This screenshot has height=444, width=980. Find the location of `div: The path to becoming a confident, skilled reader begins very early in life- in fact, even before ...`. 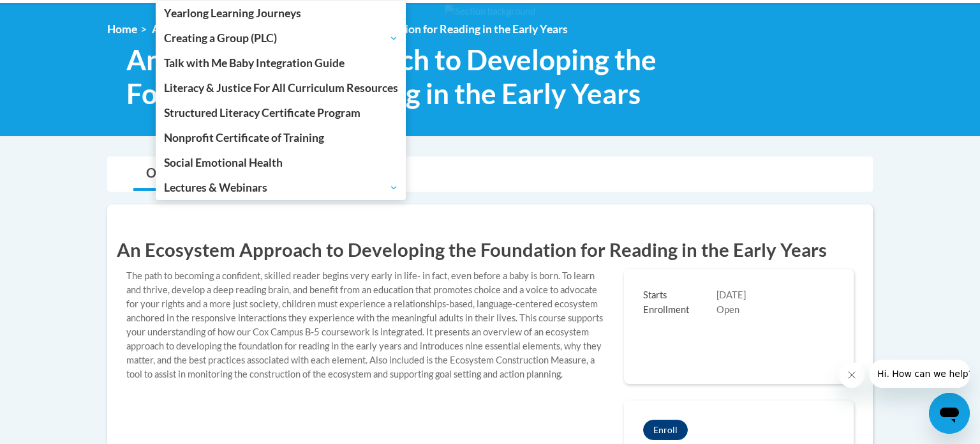

div: The path to becoming a confident, skilled reader begins very early in life- in fact, even before ... is located at coordinates (365, 325).